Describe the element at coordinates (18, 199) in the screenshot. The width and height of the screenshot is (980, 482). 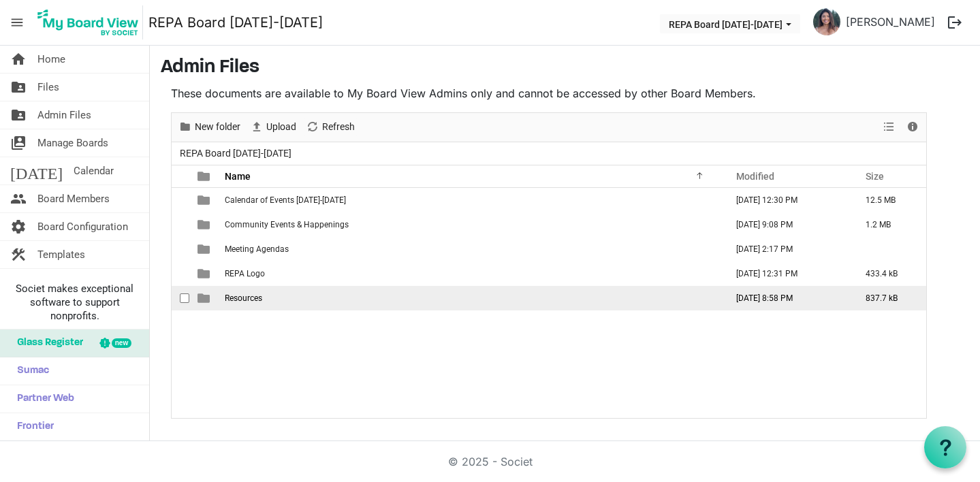
I see `span: people` at that location.